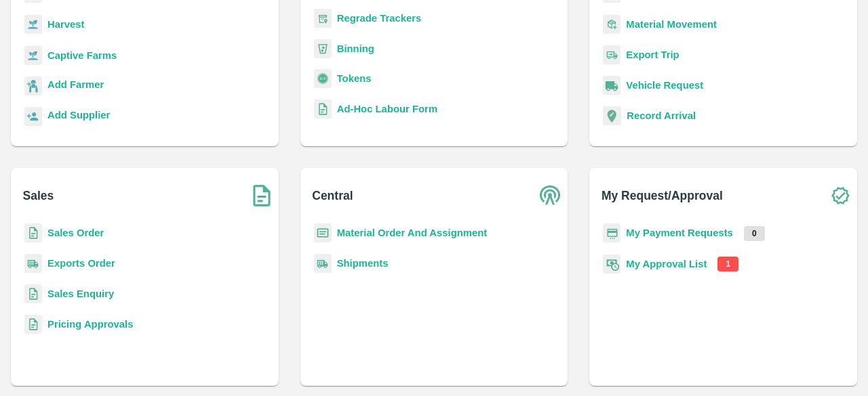  Describe the element at coordinates (664, 85) in the screenshot. I see `a: Vehicle Request` at that location.